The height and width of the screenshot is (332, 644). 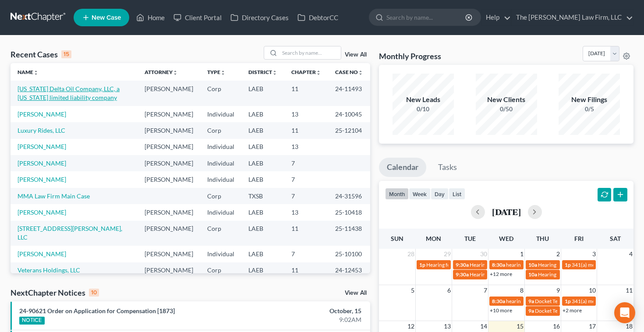 What do you see at coordinates (307, 311) in the screenshot?
I see `div: October, 15` at bounding box center [307, 311].